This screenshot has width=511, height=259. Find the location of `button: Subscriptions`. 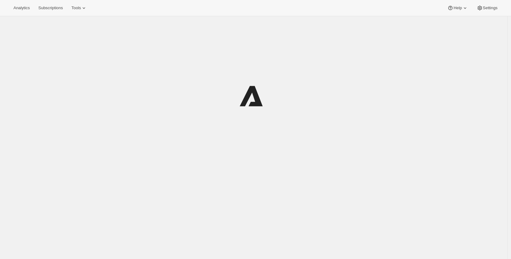

button: Subscriptions is located at coordinates (50, 8).